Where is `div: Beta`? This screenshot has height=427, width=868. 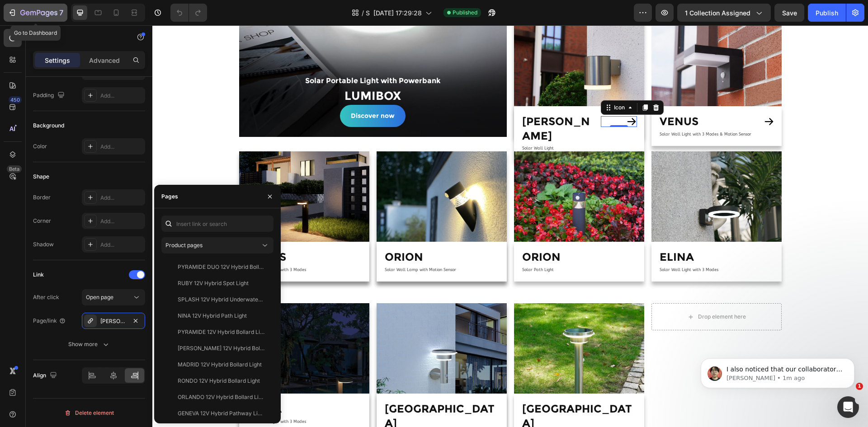 div: Beta is located at coordinates (14, 169).